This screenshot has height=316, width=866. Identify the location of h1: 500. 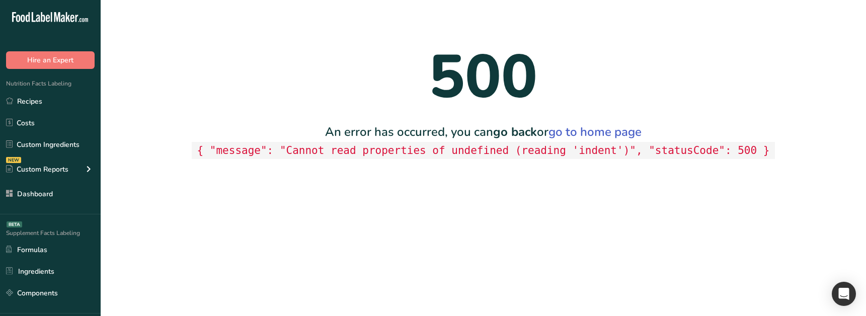
(483, 78).